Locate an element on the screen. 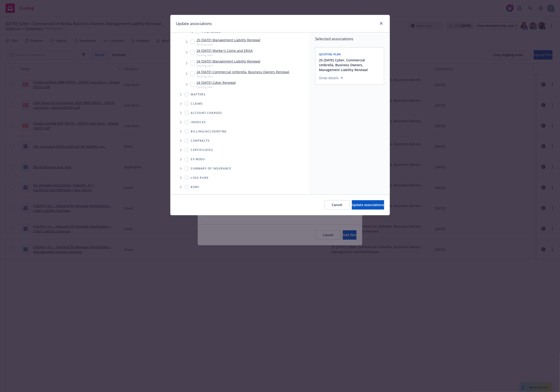 The width and height of the screenshot is (560, 392). span: Proposals is located at coordinates (211, 32).